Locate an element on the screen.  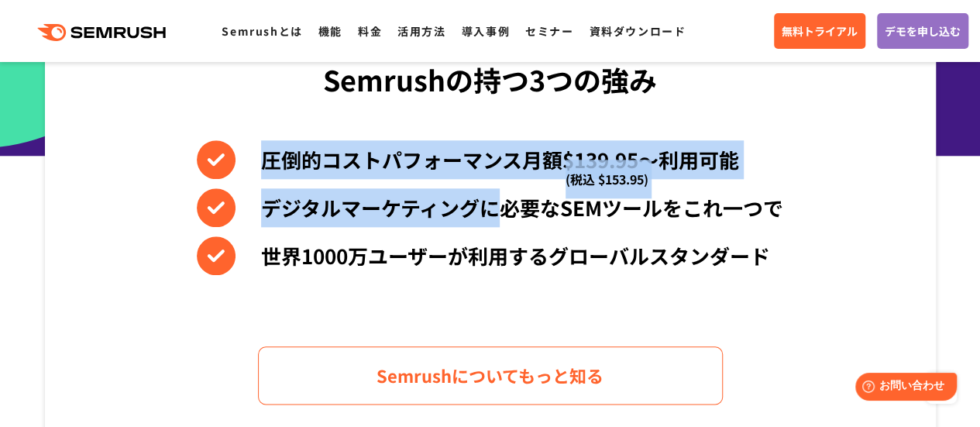
a: セミナー is located at coordinates (549, 31).